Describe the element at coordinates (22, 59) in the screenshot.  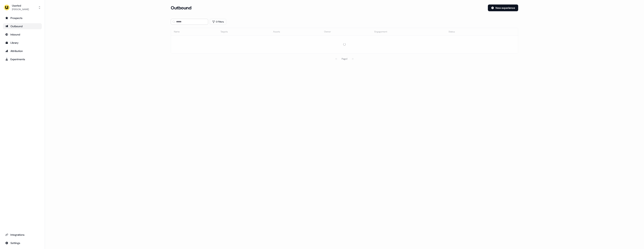
I see `div: Experiments` at that location.